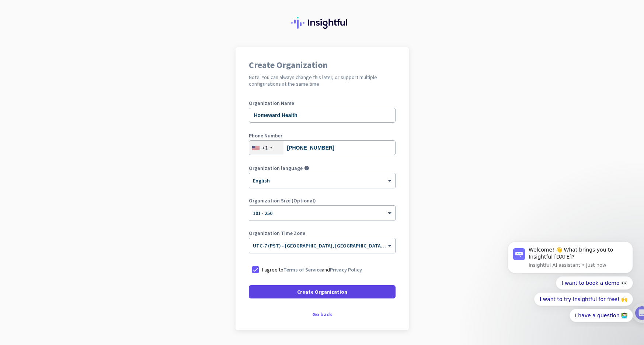 Image resolution: width=644 pixels, height=345 pixels. Describe the element at coordinates (322, 136) in the screenshot. I see `label: Phone Number` at that location.